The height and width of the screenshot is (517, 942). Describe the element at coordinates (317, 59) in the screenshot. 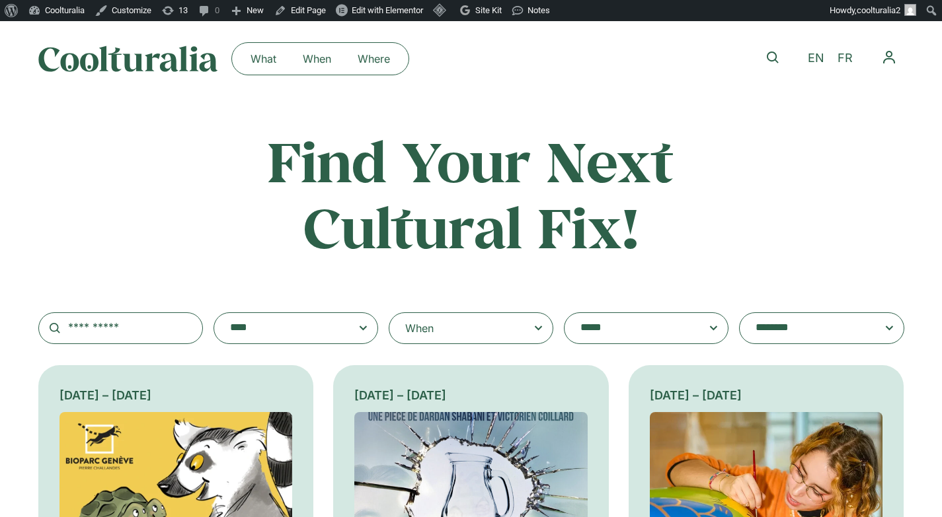

I see `a: When` at that location.